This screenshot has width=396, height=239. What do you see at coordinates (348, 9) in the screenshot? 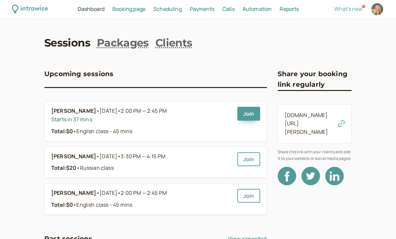
I see `button: What's new` at bounding box center [348, 9].